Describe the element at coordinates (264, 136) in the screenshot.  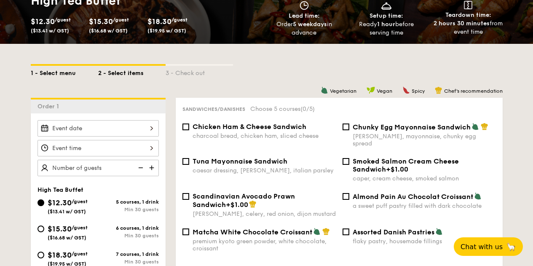
I see `div: charcoal bread, chicken ham, sliced cheese` at that location.